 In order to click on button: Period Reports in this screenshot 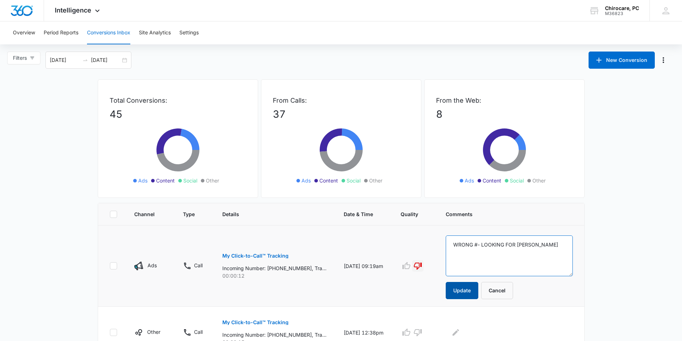, I will do `click(61, 33)`.